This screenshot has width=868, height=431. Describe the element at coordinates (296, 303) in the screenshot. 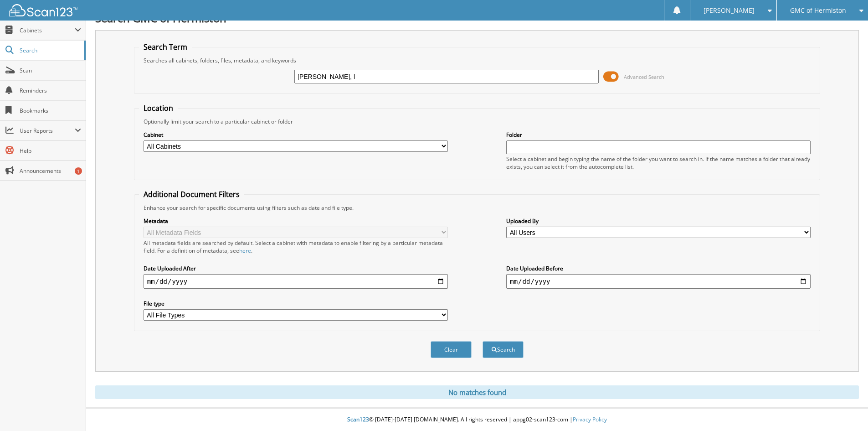

I see `label: File type` at that location.